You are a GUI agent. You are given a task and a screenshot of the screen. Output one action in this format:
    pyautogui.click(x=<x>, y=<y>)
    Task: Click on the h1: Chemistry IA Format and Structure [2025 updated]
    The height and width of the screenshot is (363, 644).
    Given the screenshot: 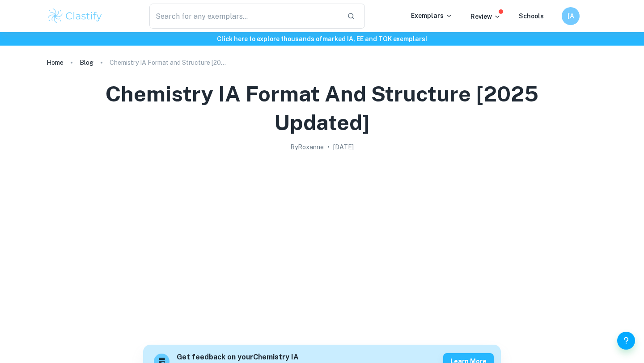 What is the action you would take?
    pyautogui.click(x=322, y=108)
    